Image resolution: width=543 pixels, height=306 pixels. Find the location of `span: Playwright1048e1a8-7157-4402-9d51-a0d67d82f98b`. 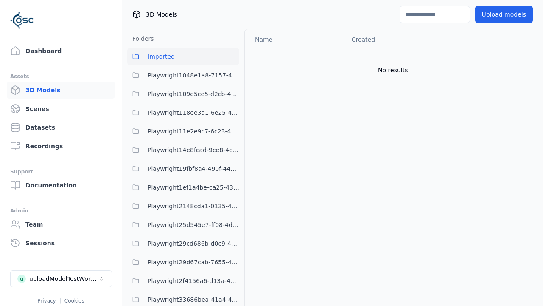

span: Playwright1048e1a8-7157-4402-9d51-a0d67d82f98b is located at coordinates (194, 75).